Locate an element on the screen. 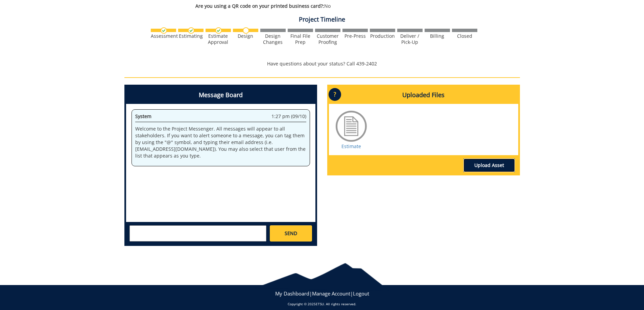 Image resolution: width=644 pixels, height=310 pixels. div: Customer Proofing is located at coordinates (328, 39).